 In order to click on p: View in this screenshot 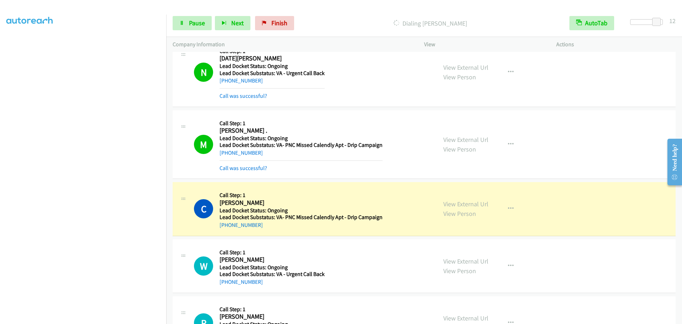, I will do `click(484, 44)`.